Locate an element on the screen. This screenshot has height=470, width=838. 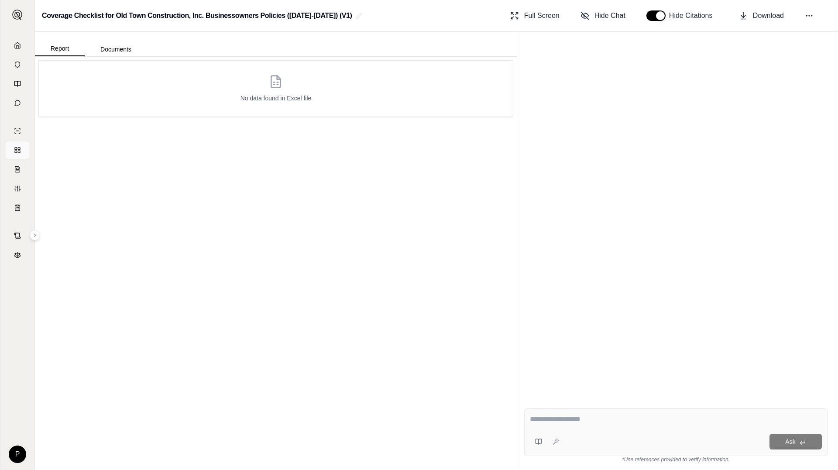
button: Full Screen is located at coordinates (535, 16).